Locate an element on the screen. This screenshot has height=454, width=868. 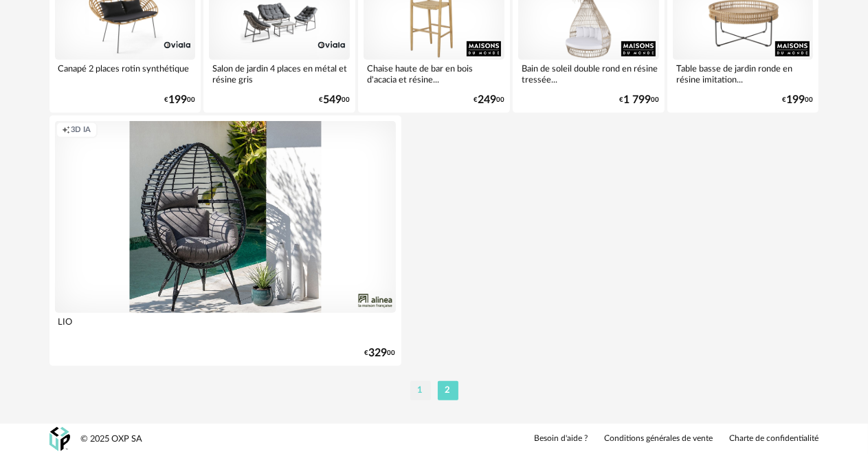
span: 549 is located at coordinates (332, 99).